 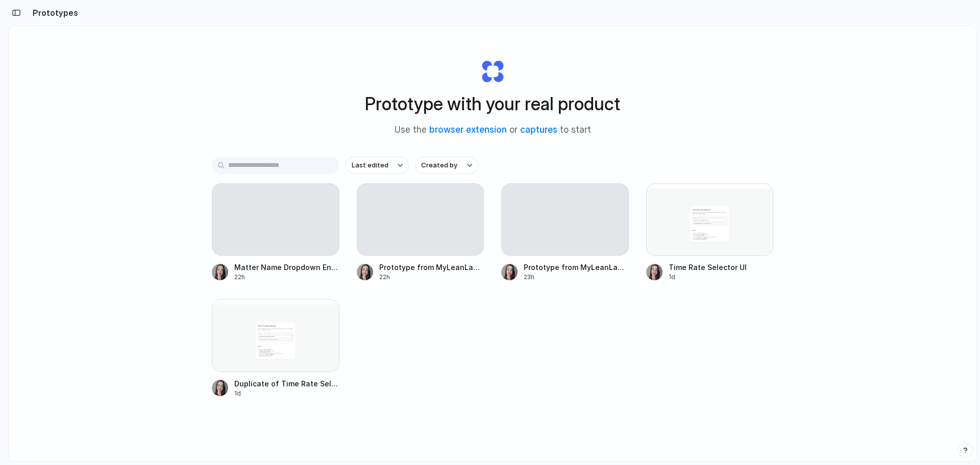 What do you see at coordinates (468, 130) in the screenshot?
I see `a: browser extension` at bounding box center [468, 130].